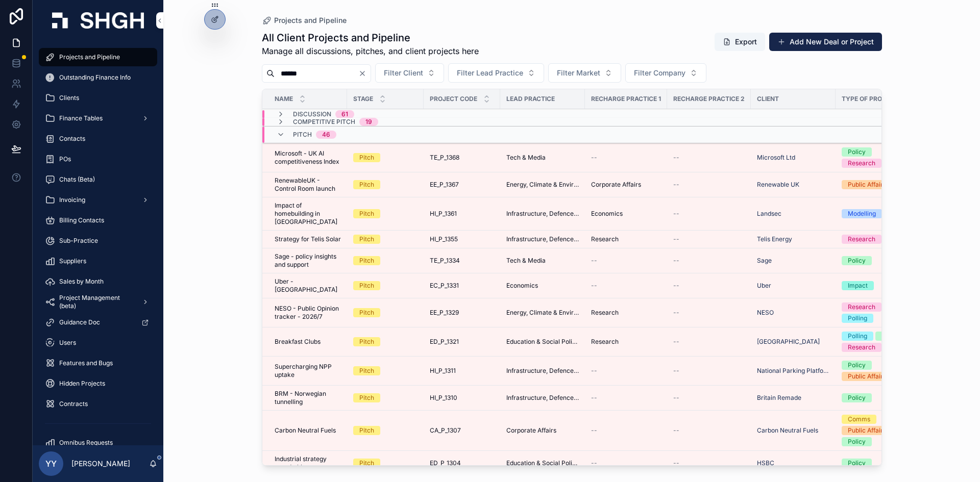 This screenshot has width=980, height=482. I want to click on span: Suppliers, so click(72, 262).